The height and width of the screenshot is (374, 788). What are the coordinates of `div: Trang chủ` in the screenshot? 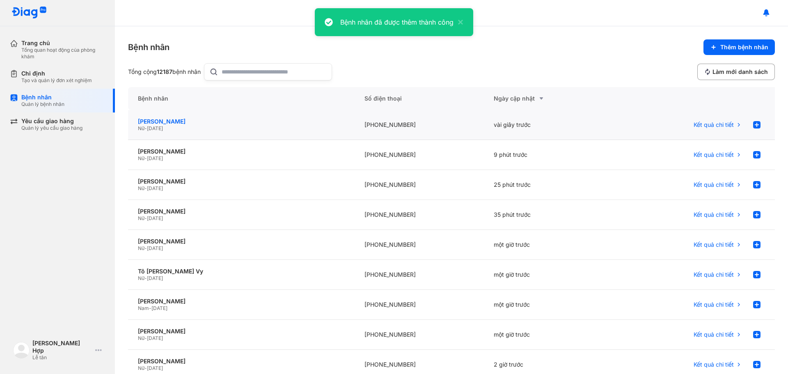 It's located at (63, 43).